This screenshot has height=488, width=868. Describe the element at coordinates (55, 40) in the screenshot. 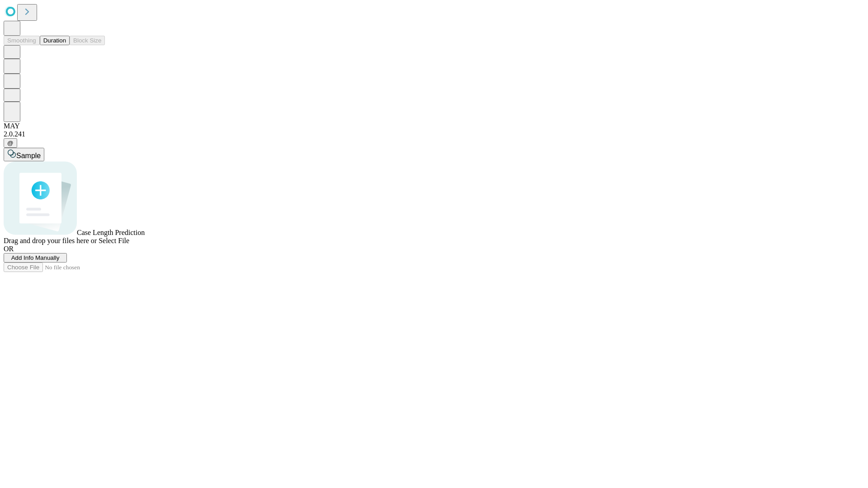

I see `button: Duration` at that location.